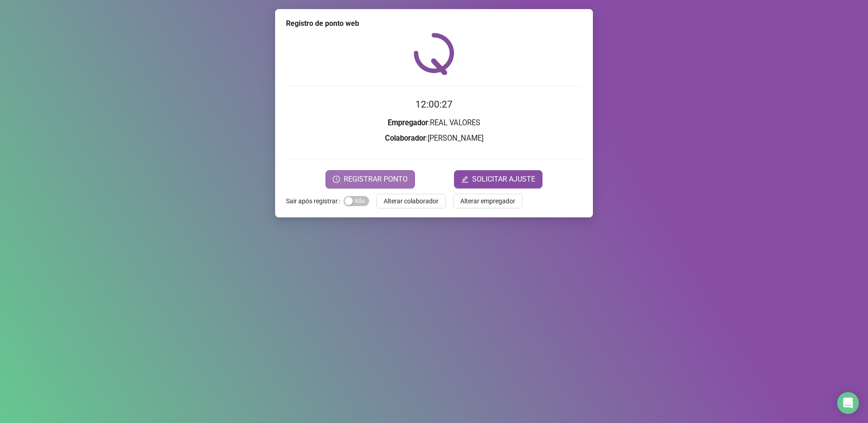  I want to click on span: REGISTRAR PONTO, so click(375, 179).